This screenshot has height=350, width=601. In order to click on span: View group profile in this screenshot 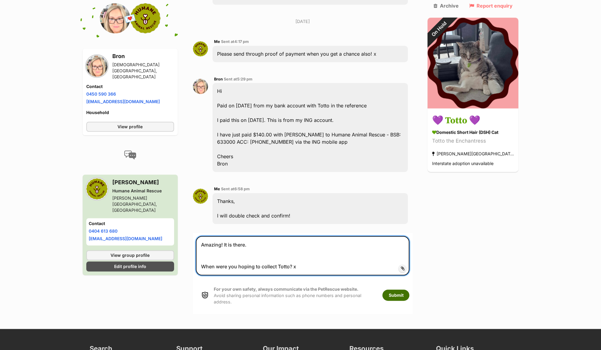, I will do `click(130, 255)`.